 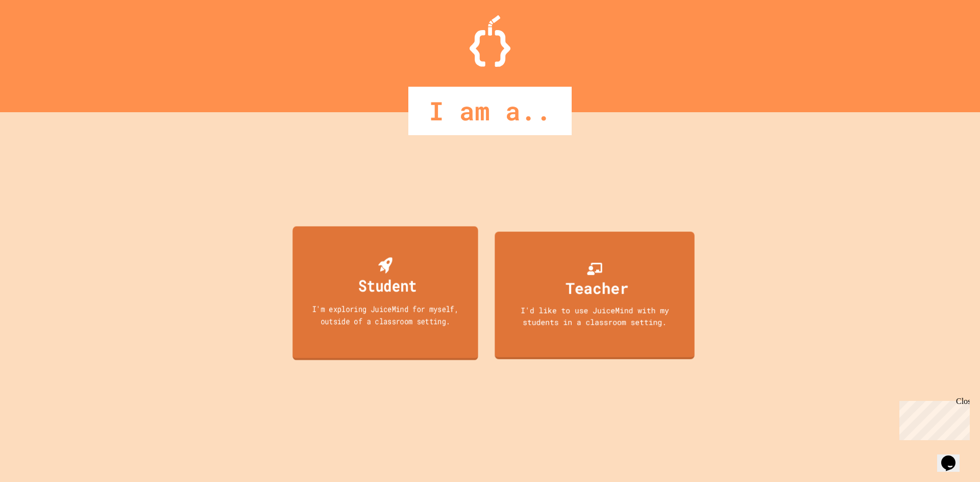 What do you see at coordinates (38, 35) in the screenshot?
I see `div: Chat with us now!Close` at bounding box center [38, 35].